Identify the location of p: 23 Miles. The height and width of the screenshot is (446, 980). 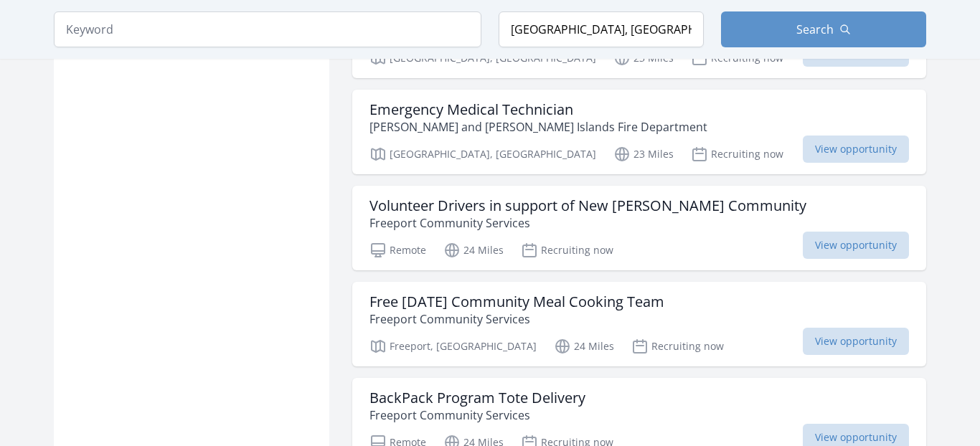
(643, 155).